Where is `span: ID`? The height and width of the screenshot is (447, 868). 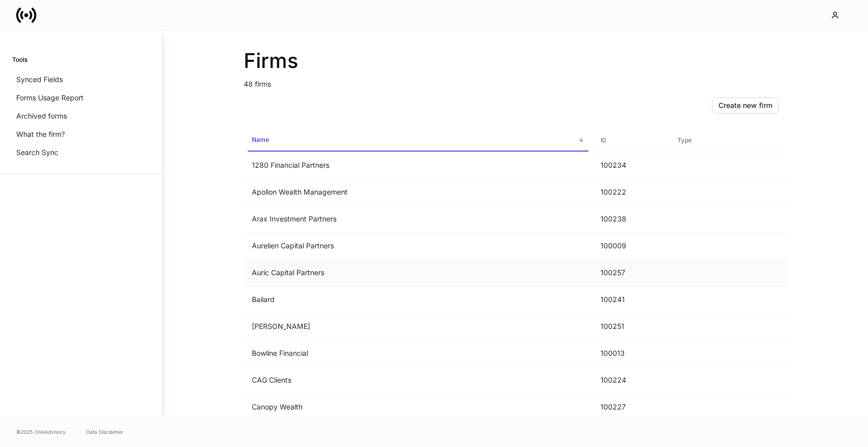
span: ID is located at coordinates (631, 140).